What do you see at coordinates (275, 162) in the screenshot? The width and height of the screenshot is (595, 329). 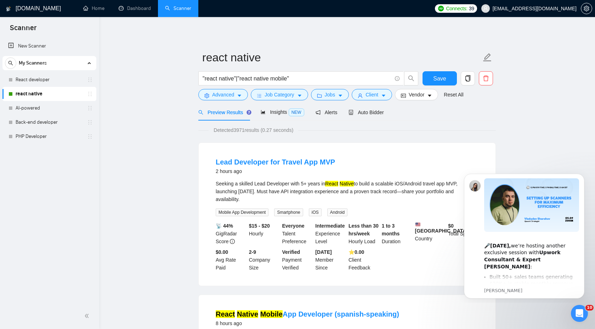 I see `a: Lead Developer for Travel App MVP` at bounding box center [275, 162].